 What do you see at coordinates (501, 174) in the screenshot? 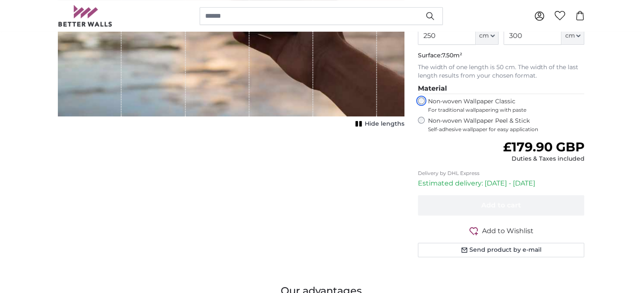
I see `p: Delivery by DHL Express` at bounding box center [501, 174].